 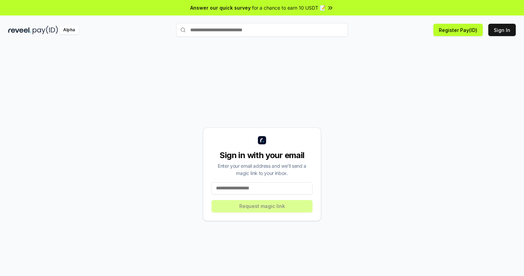 What do you see at coordinates (69, 30) in the screenshot?
I see `div: Alpha` at bounding box center [69, 30].